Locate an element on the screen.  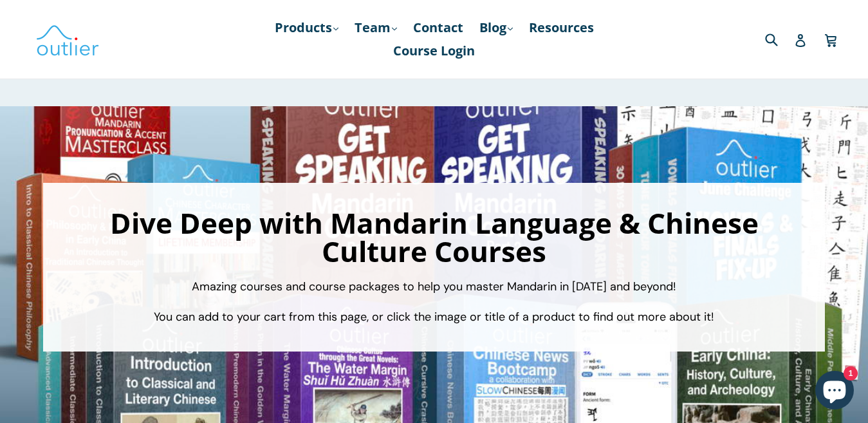
a: Blog is located at coordinates (496, 28).